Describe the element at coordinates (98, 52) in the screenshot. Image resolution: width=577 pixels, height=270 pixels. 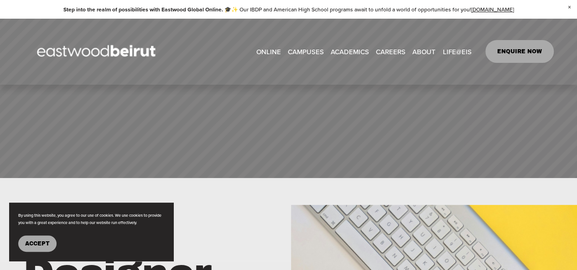
I see `img: EastwoodIS Global Site` at that location.